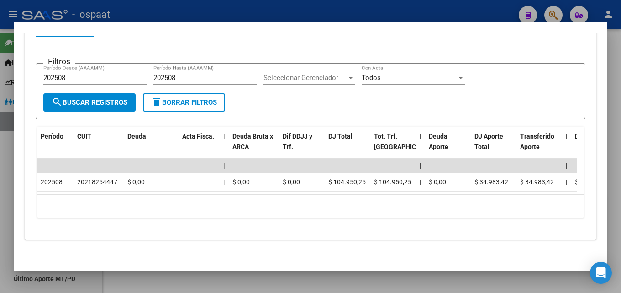 This screenshot has width=621, height=293. Describe the element at coordinates (340, 136) in the screenshot. I see `span: DJ Total` at that location.